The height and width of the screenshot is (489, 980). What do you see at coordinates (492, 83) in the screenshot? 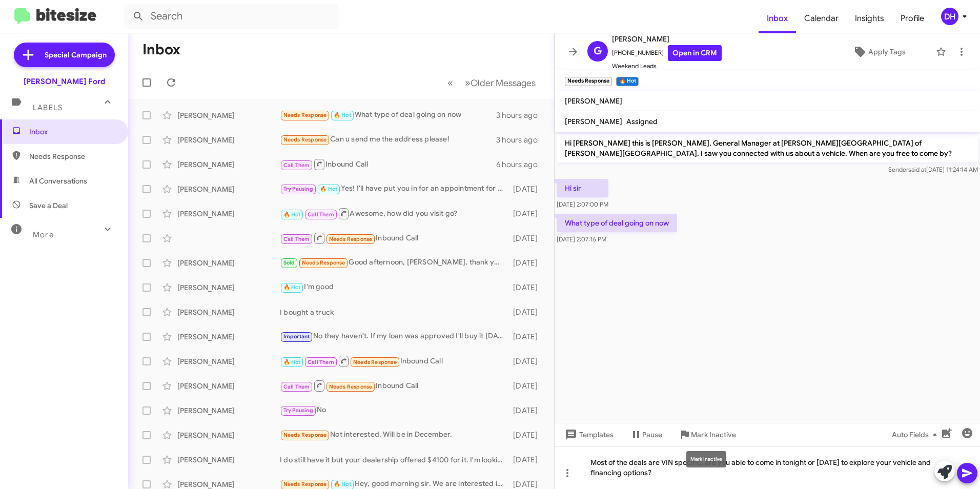
I see `nav: Page navigation example` at bounding box center [492, 83].